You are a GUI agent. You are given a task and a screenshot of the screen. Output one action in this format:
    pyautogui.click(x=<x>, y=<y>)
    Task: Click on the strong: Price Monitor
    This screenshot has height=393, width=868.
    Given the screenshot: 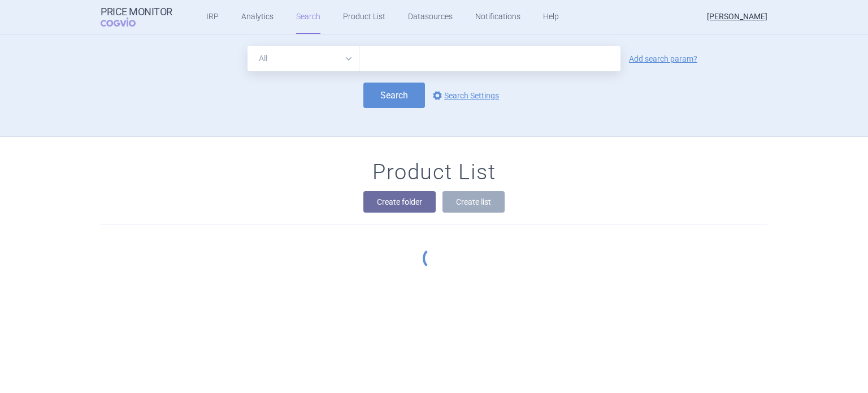 What is the action you would take?
    pyautogui.click(x=137, y=12)
    